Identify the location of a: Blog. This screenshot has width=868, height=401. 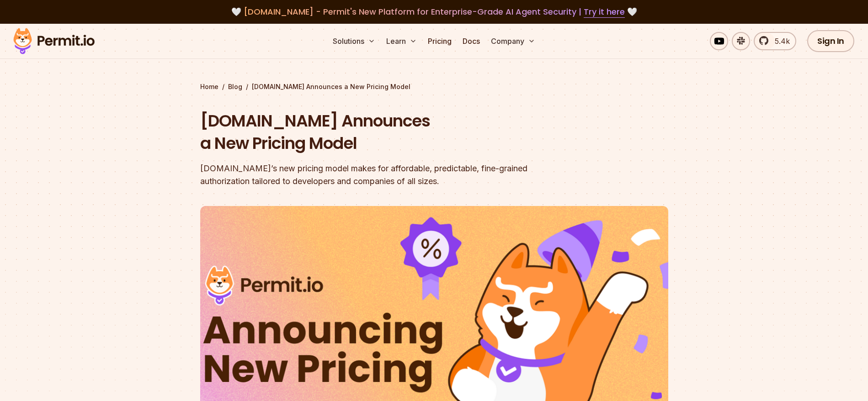
(235, 87).